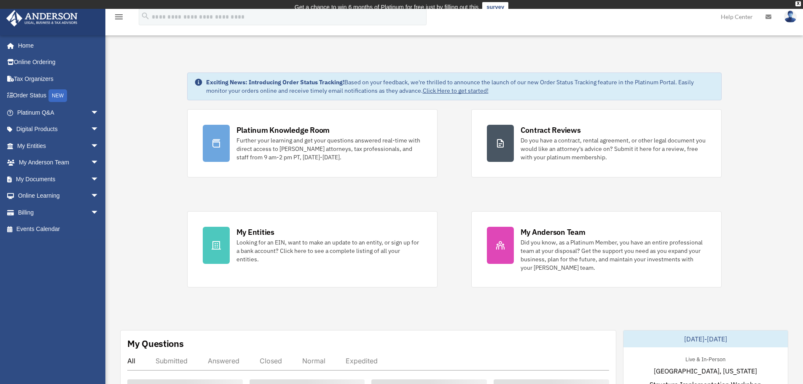  What do you see at coordinates (59, 179) in the screenshot?
I see `a: My Documentsarrow_drop_down` at bounding box center [59, 179].